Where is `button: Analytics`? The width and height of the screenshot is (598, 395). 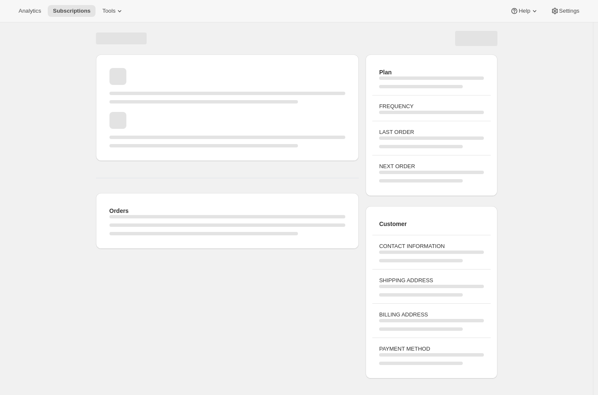 button: Analytics is located at coordinates (30, 11).